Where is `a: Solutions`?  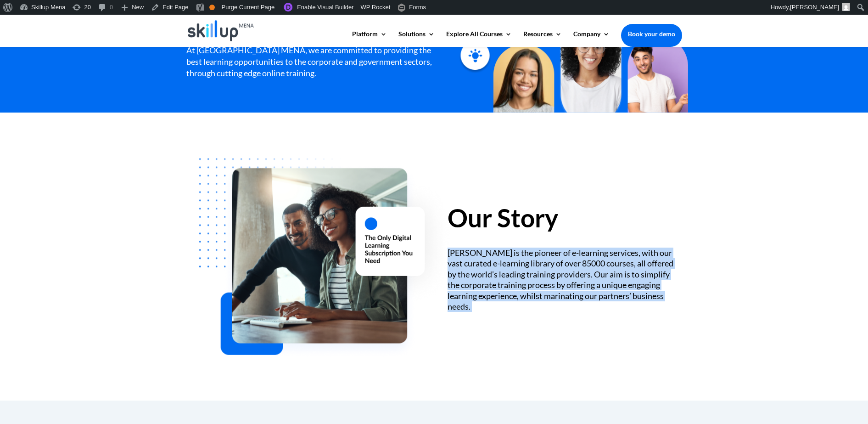 a: Solutions is located at coordinates (417, 38).